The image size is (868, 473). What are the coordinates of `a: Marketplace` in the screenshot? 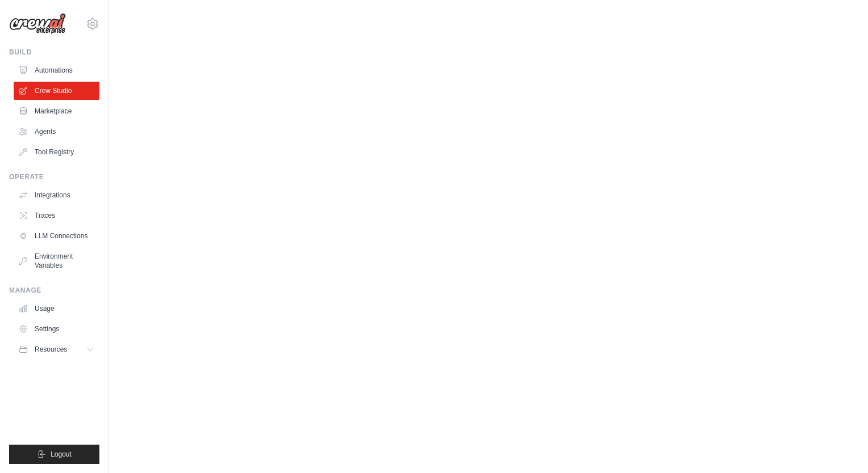 It's located at (56, 111).